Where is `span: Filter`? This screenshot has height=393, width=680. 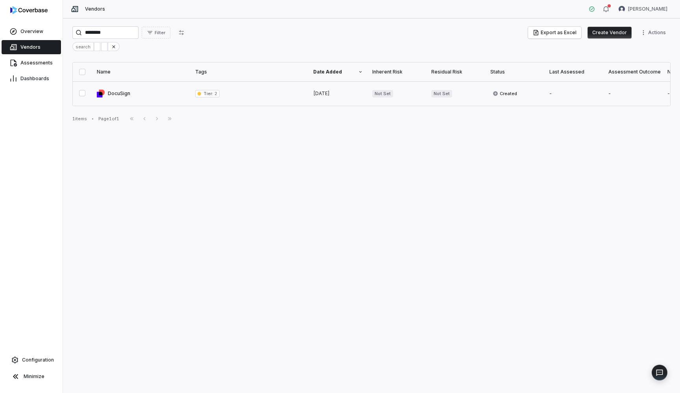 span: Filter is located at coordinates (160, 33).